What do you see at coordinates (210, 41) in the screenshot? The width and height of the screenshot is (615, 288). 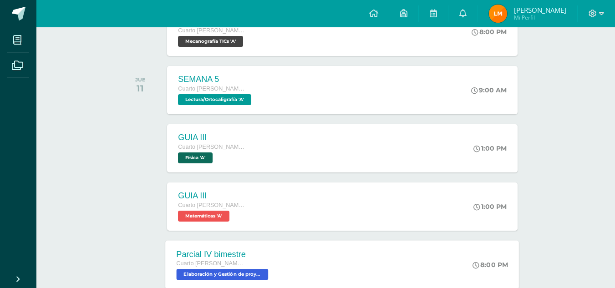 I see `span: Mecanografía TICs 'A'` at bounding box center [210, 41].